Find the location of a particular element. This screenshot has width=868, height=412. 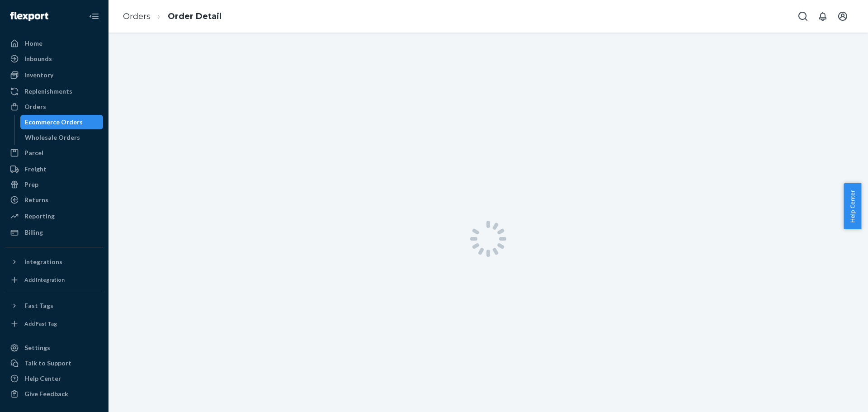

div: Inventory is located at coordinates (39, 75).